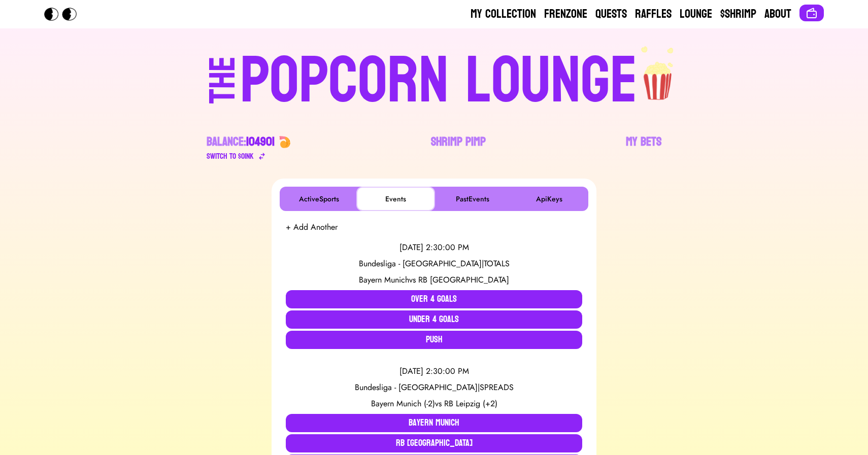  What do you see at coordinates (403, 404) in the screenshot?
I see `span: Bayern Munich (-2)` at bounding box center [403, 404].